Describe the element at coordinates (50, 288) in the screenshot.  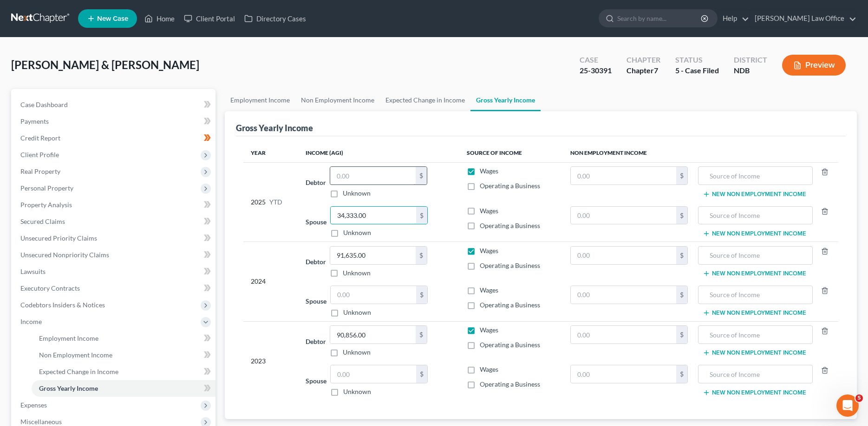
I see `span: Executory Contracts` at that location.